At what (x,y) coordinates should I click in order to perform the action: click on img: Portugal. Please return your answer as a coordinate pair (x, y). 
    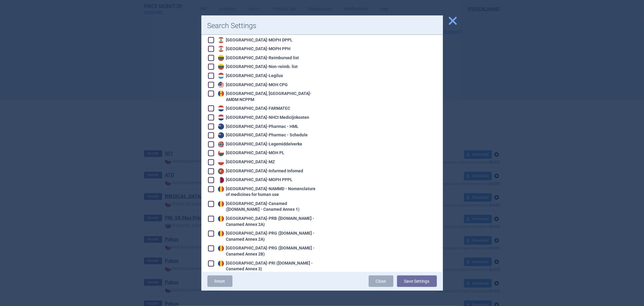
    Looking at the image, I should click on (221, 171).